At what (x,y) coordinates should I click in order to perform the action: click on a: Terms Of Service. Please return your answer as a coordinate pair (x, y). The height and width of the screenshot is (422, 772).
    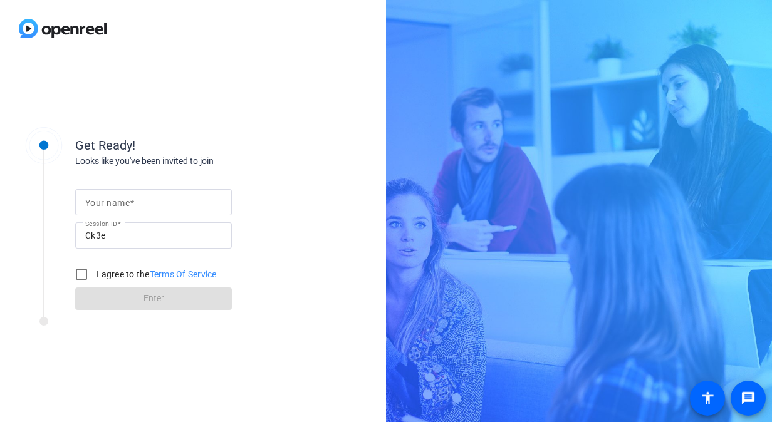
    Looking at the image, I should click on (183, 275).